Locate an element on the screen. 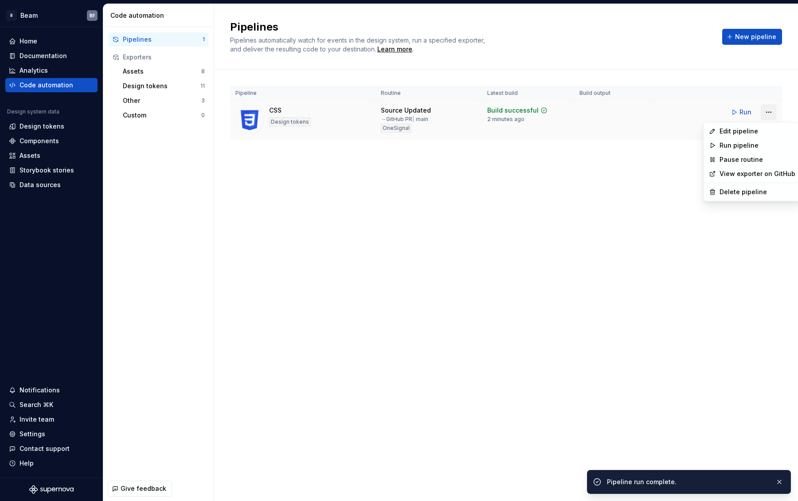 This screenshot has height=501, width=798. div: Edit pipeline is located at coordinates (757, 131).